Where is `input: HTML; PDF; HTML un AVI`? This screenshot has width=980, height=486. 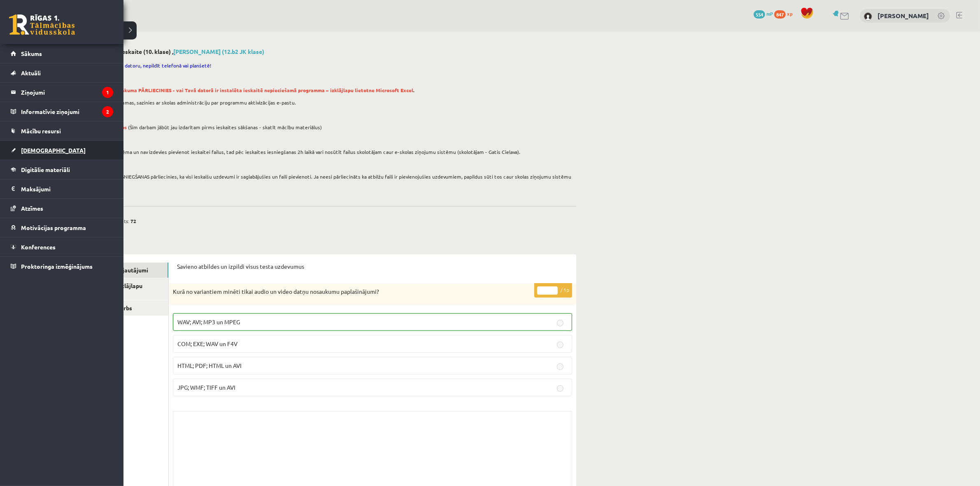 input: HTML; PDF; HTML un AVI is located at coordinates (560, 366).